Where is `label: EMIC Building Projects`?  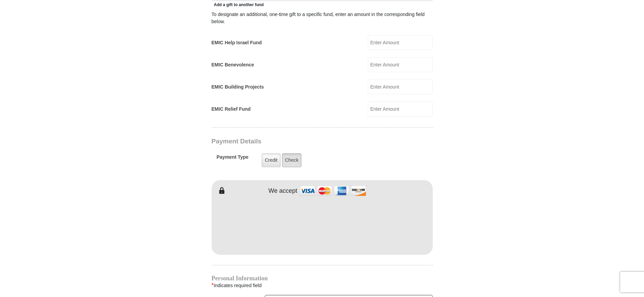 label: EMIC Building Projects is located at coordinates (238, 87).